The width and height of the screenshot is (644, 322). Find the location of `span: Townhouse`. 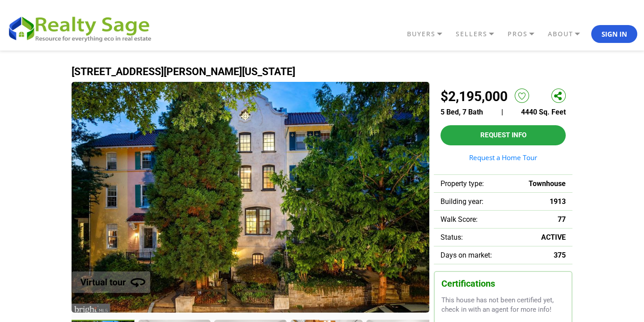

span: Townhouse is located at coordinates (546, 184).